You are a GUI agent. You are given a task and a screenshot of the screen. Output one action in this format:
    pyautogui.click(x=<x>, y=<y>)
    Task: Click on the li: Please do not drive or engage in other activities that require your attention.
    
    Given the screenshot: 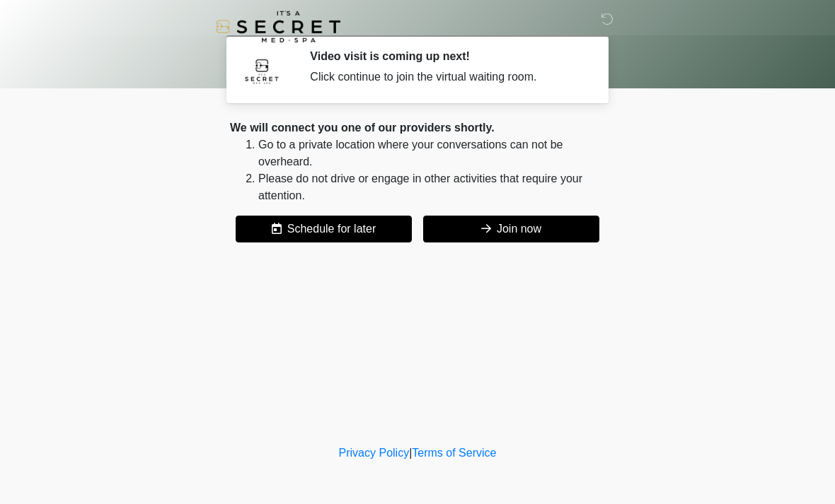 What is the action you would take?
    pyautogui.click(x=432, y=187)
    